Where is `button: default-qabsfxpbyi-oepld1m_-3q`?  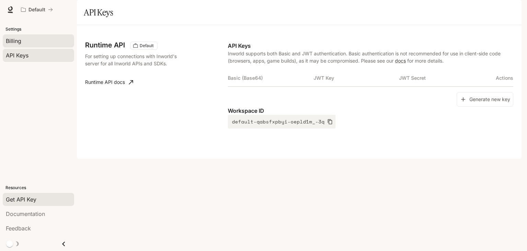 button: default-qabsfxpbyi-oepld1m_-3q is located at coordinates (282, 122).